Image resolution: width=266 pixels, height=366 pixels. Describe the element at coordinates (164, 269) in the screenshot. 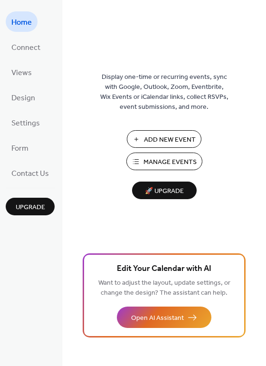

I see `span: Edit Your Calendar with AI` at that location.